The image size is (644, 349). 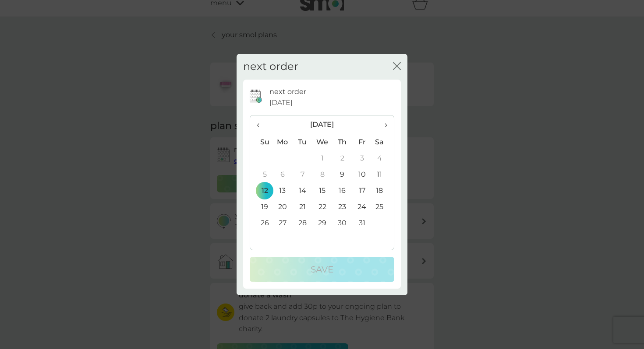 What do you see at coordinates (261, 190) in the screenshot?
I see `td: 12` at bounding box center [261, 190].